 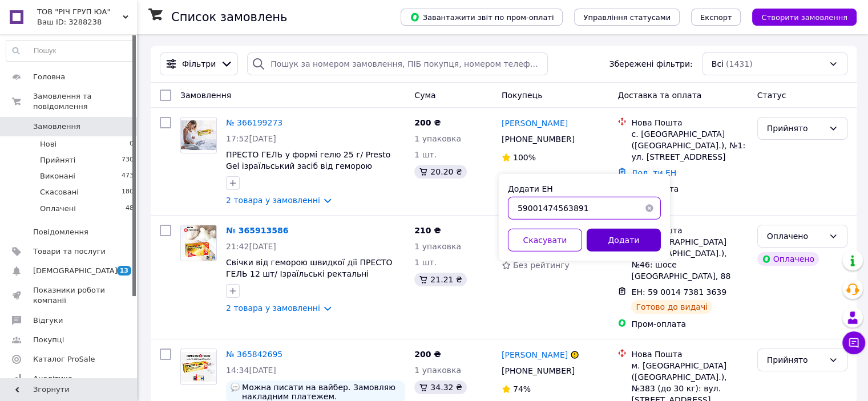 I want to click on span: Фільтри, so click(x=198, y=64).